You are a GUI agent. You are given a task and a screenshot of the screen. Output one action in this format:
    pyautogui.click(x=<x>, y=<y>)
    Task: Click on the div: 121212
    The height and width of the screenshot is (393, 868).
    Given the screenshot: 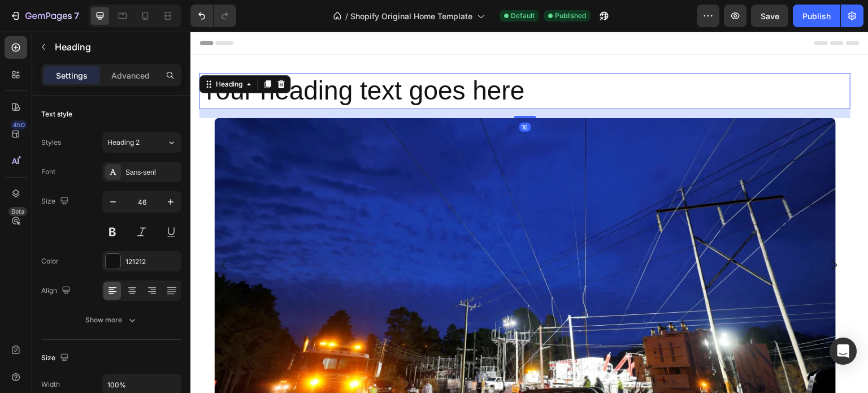 What is the action you would take?
    pyautogui.click(x=152, y=262)
    